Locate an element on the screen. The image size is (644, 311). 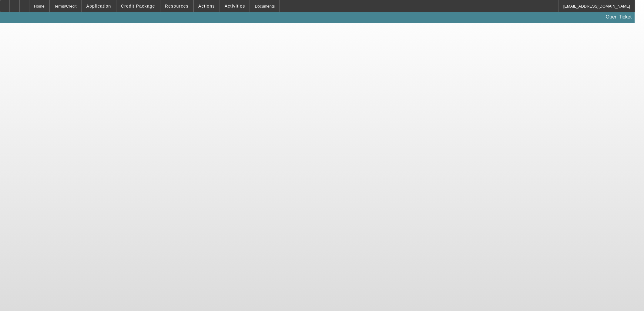
button: Activities is located at coordinates (235, 6).